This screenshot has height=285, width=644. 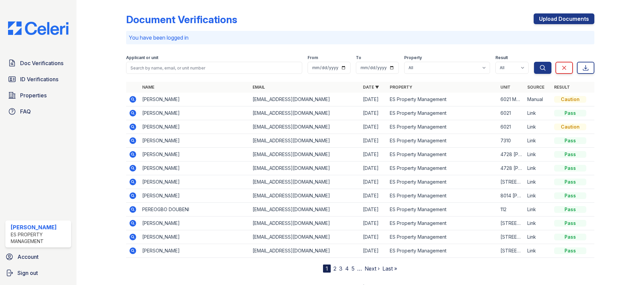 What do you see at coordinates (39, 273) in the screenshot?
I see `a: Sign out` at bounding box center [39, 273].